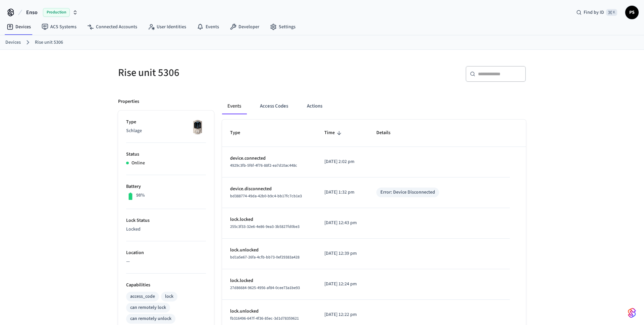 Image resolution: width=644 pixels, height=325 pixels. Describe the element at coordinates (240, 132) in the screenshot. I see `span: Type` at that location.